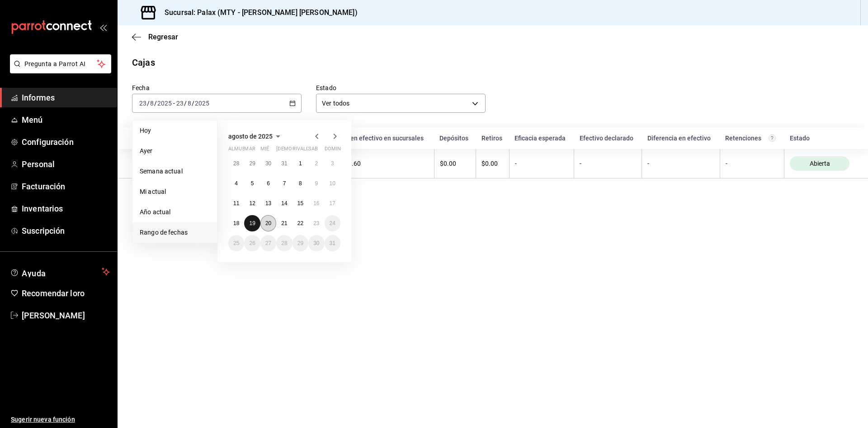 Image resolution: width=868 pixels, height=428 pixels. Describe the element at coordinates (316, 203) in the screenshot. I see `button: 16 de agosto de 2025` at that location.